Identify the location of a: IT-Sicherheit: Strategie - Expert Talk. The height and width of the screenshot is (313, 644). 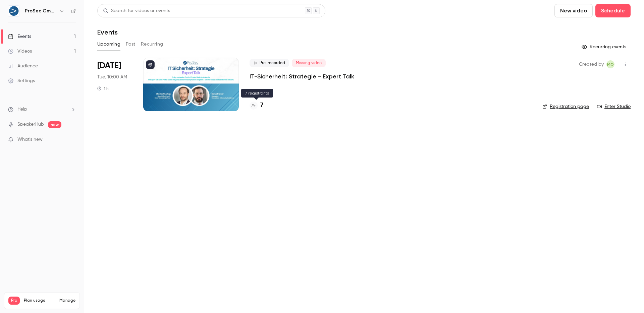
(302, 77).